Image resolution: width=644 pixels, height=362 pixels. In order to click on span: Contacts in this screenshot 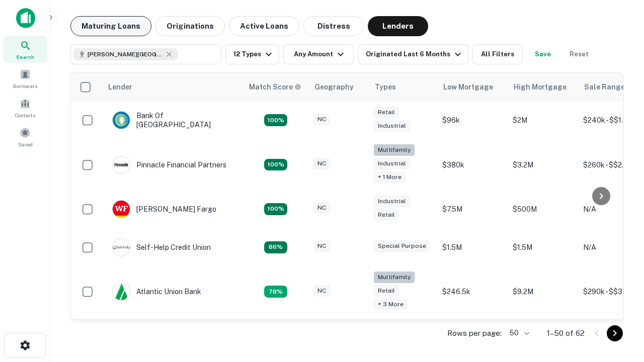, I will do `click(25, 115)`.